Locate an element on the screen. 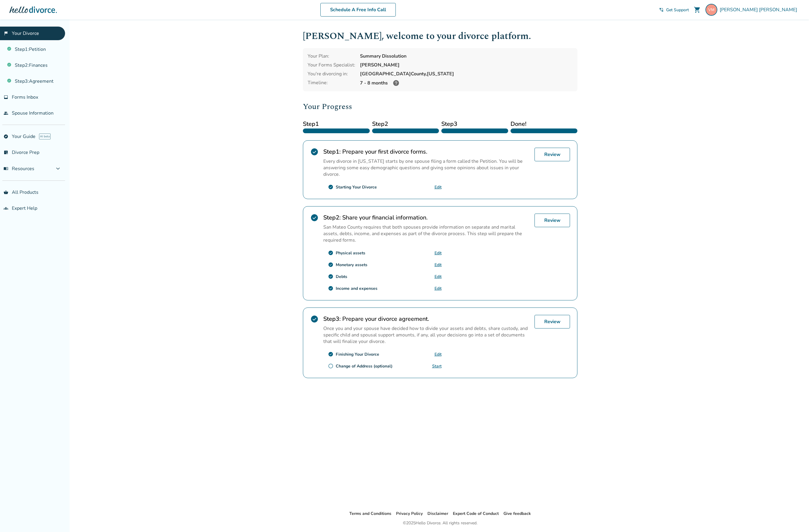 The image size is (809, 532). a: Terms and Conditions is located at coordinates (370, 513).